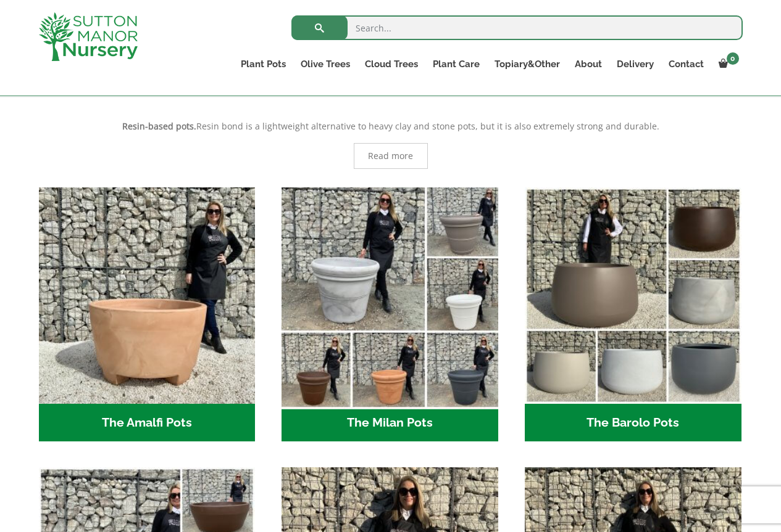  Describe the element at coordinates (325, 64) in the screenshot. I see `a: Olive Trees` at that location.